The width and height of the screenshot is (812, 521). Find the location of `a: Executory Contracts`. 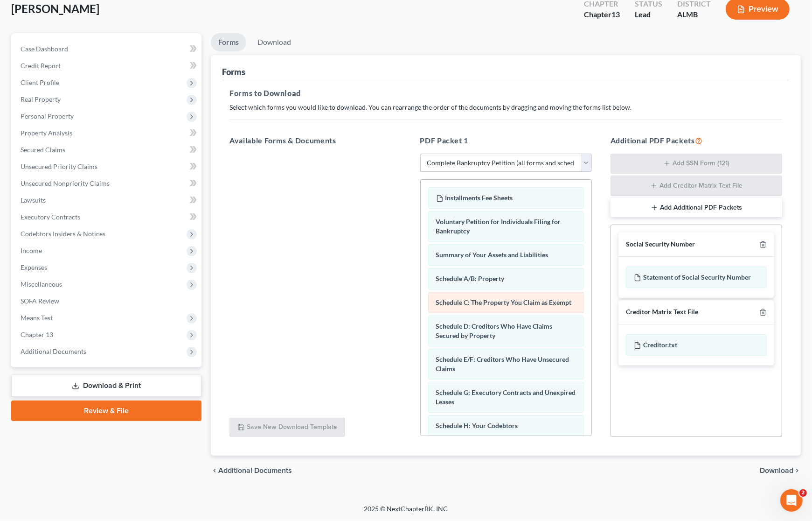

a: Executory Contracts is located at coordinates (107, 217).